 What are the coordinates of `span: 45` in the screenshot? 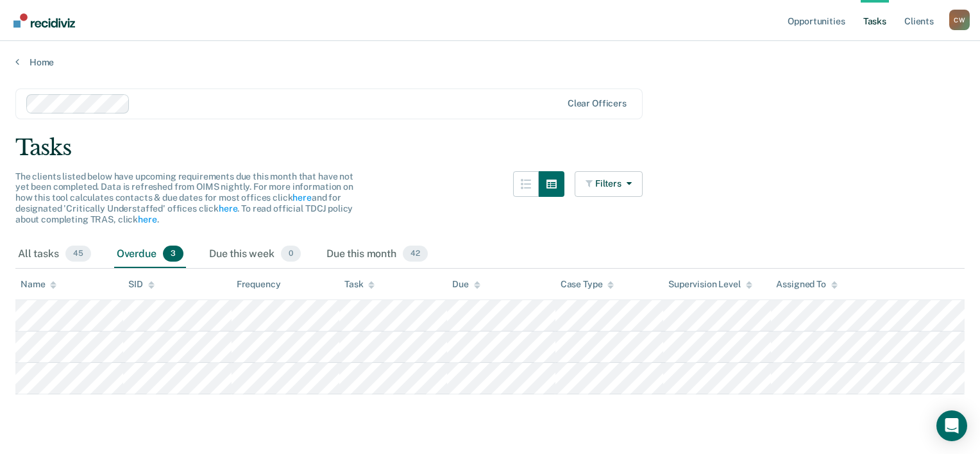 It's located at (78, 253).